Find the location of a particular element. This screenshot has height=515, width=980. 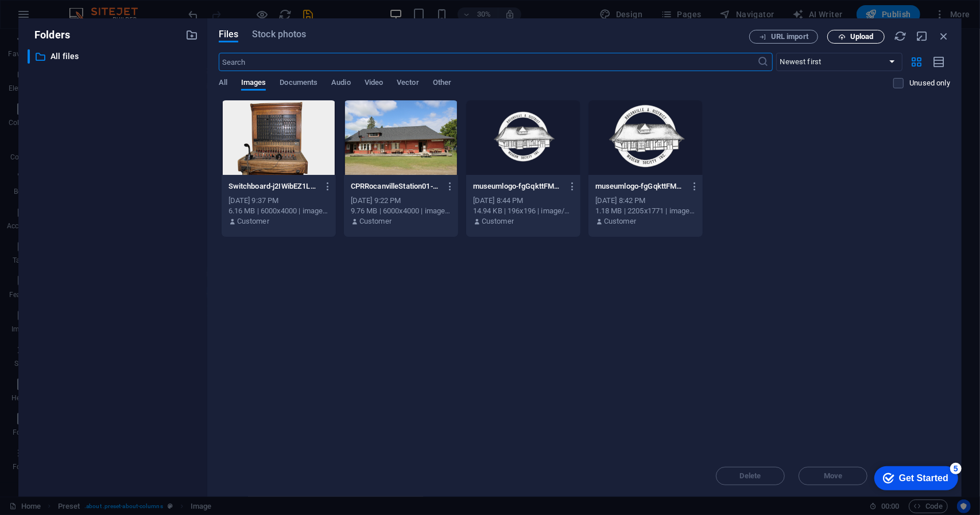

span: Documents is located at coordinates (299, 83).